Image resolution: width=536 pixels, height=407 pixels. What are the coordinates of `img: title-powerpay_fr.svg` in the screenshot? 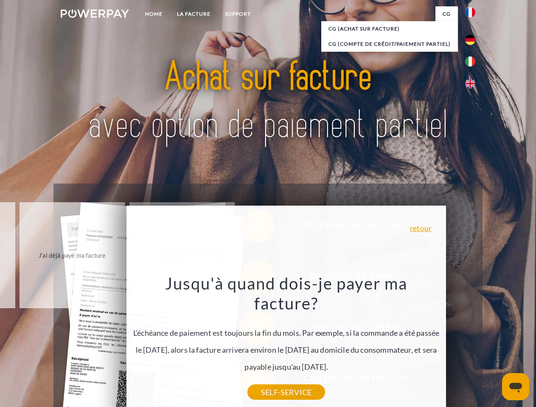 It's located at (268, 101).